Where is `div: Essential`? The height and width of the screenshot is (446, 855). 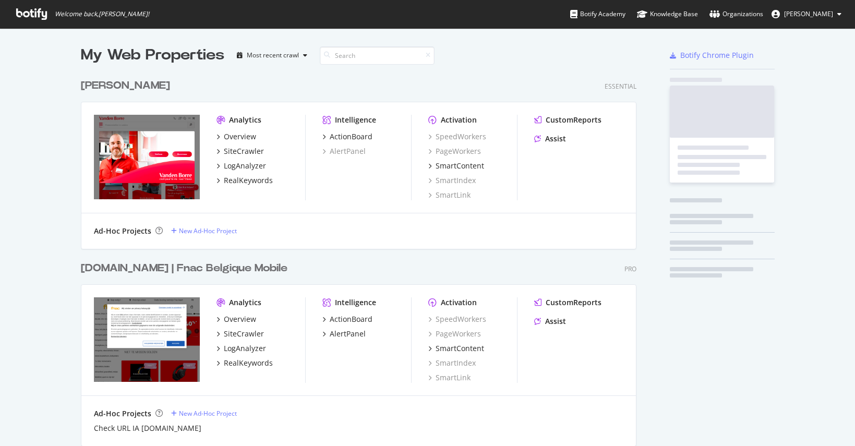
div: Essential is located at coordinates (620, 86).